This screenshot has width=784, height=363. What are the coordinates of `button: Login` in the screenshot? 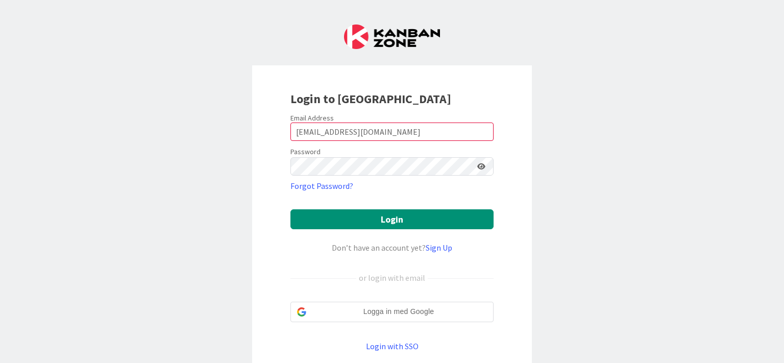 It's located at (392, 219).